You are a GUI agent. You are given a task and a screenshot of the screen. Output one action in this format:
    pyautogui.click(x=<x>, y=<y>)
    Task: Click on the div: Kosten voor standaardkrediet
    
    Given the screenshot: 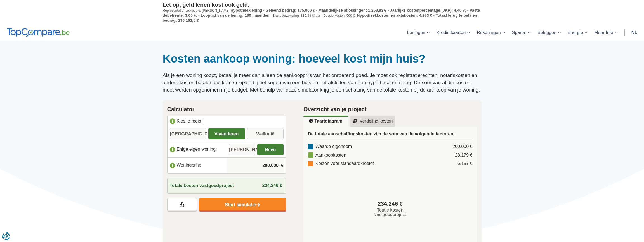 What is the action you would take?
    pyautogui.click(x=341, y=164)
    